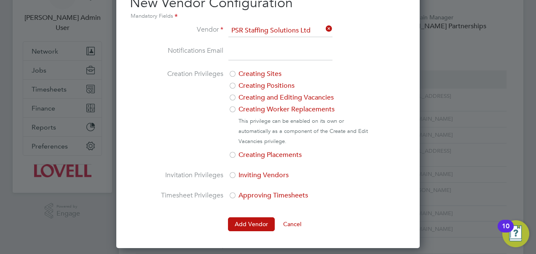 The height and width of the screenshot is (254, 536). What do you see at coordinates (506, 232) in the screenshot?
I see `div: 10` at bounding box center [506, 232].